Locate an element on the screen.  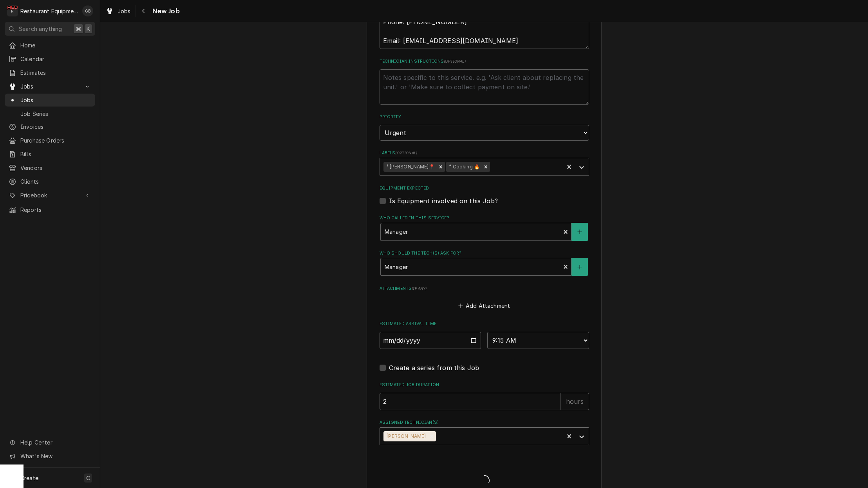
span: Help Center is located at coordinates (55, 442).